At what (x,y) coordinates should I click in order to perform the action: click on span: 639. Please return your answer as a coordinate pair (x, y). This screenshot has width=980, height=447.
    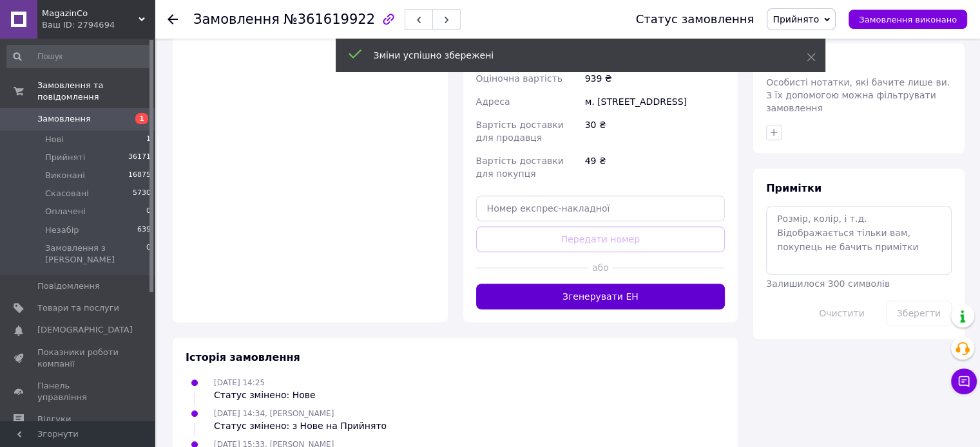
    Looking at the image, I should click on (144, 231).